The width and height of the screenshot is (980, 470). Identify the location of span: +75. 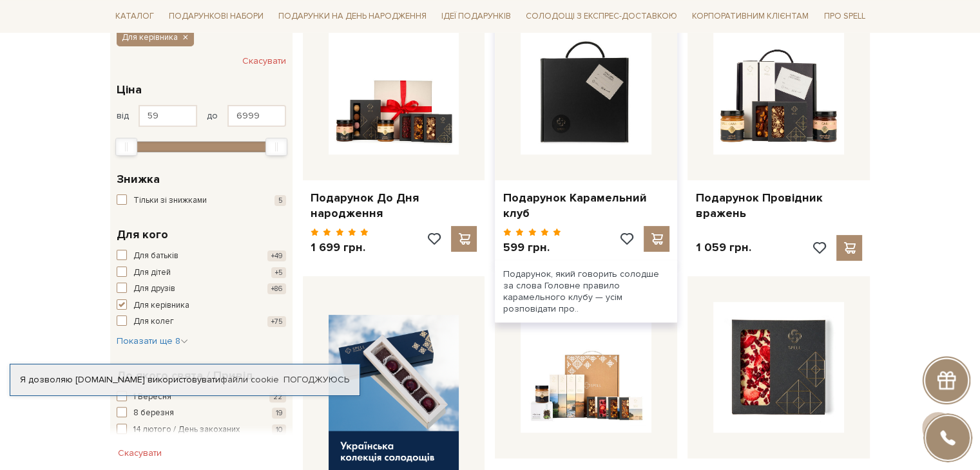
(277, 322).